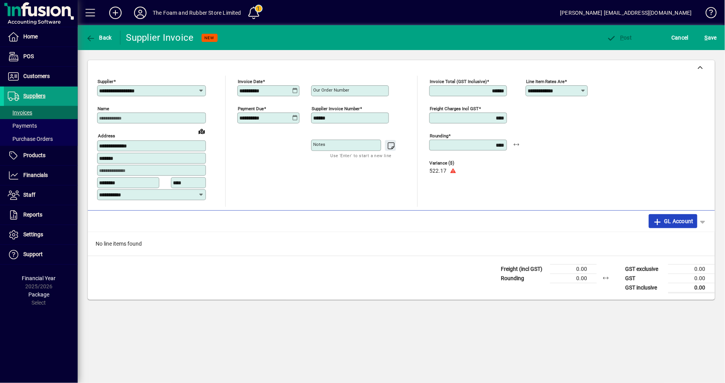 The height and width of the screenshot is (383, 725). What do you see at coordinates (160, 38) in the screenshot?
I see `div: Supplier Invoice` at bounding box center [160, 38].